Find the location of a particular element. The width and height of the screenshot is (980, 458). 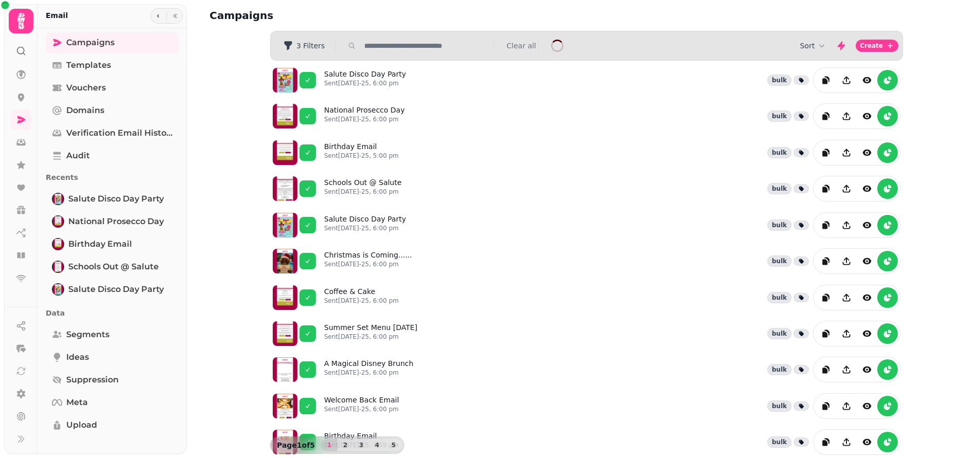

button: 2 is located at coordinates (345, 445).